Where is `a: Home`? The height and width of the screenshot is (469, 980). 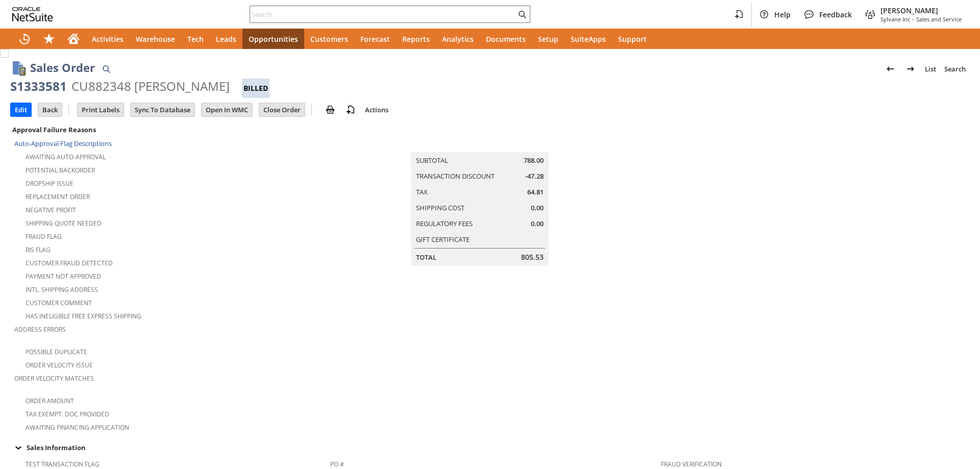
a: Home is located at coordinates (74, 39).